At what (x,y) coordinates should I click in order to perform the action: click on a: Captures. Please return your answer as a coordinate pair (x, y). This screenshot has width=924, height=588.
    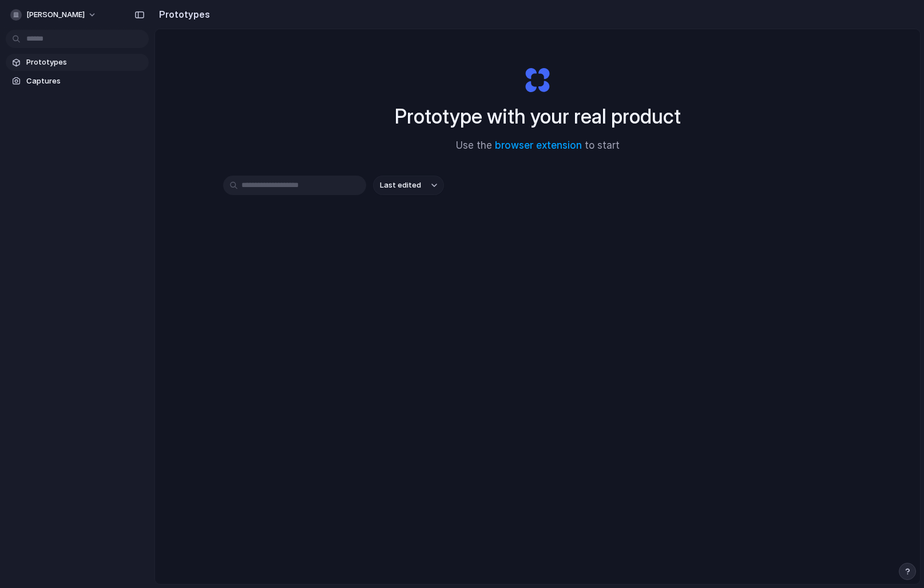
    Looking at the image, I should click on (77, 81).